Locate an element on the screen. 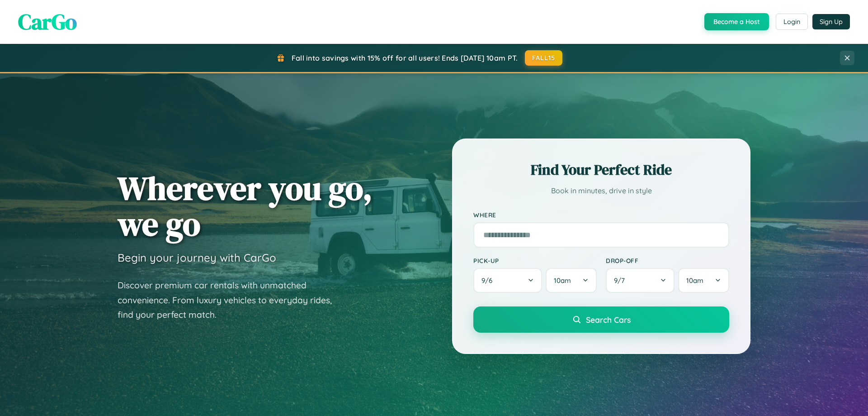  button: 9/7 is located at coordinates (640, 280).